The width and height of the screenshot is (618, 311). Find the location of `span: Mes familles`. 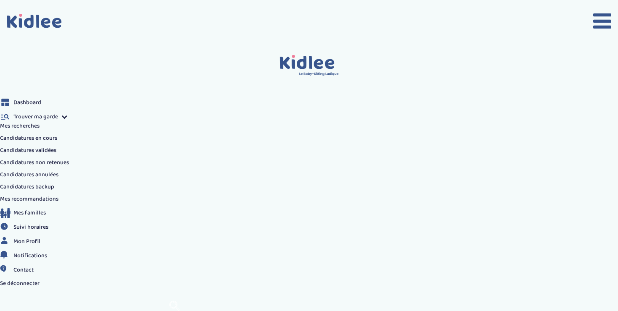

span: Mes familles is located at coordinates (29, 213).